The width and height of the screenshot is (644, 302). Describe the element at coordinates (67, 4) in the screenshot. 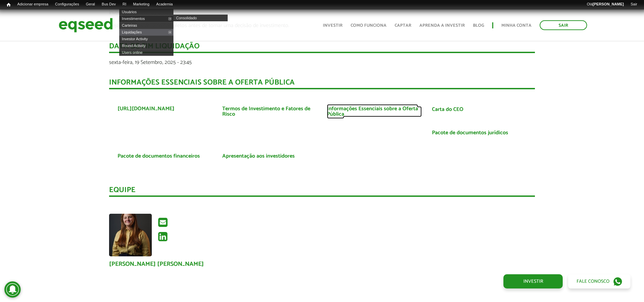

I see `a: Configurações` at that location.